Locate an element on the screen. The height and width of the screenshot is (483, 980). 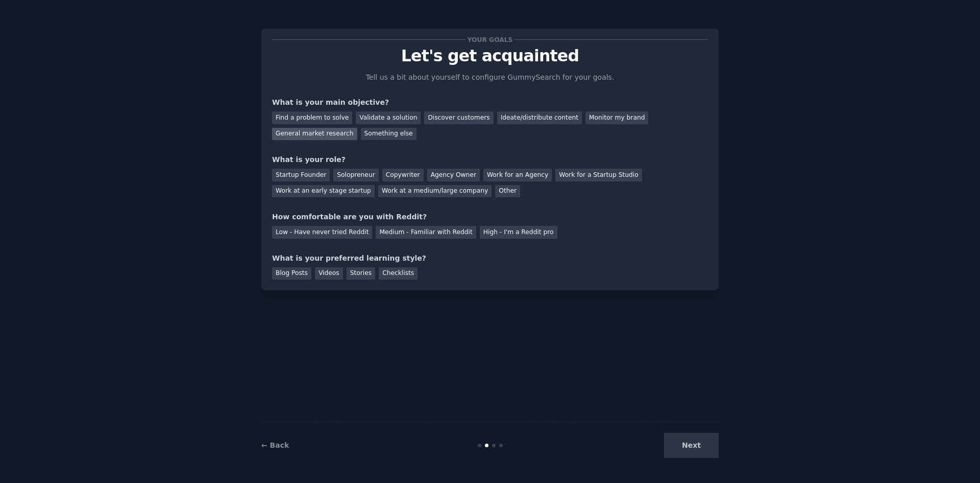
div: Other is located at coordinates (507, 191).